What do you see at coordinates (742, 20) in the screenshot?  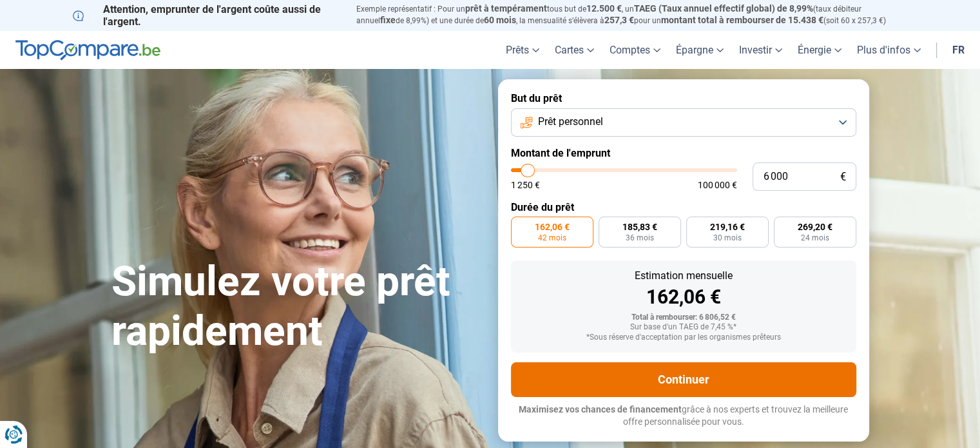 I see `span: montant total à rembourser de 15.438 €` at bounding box center [742, 20].